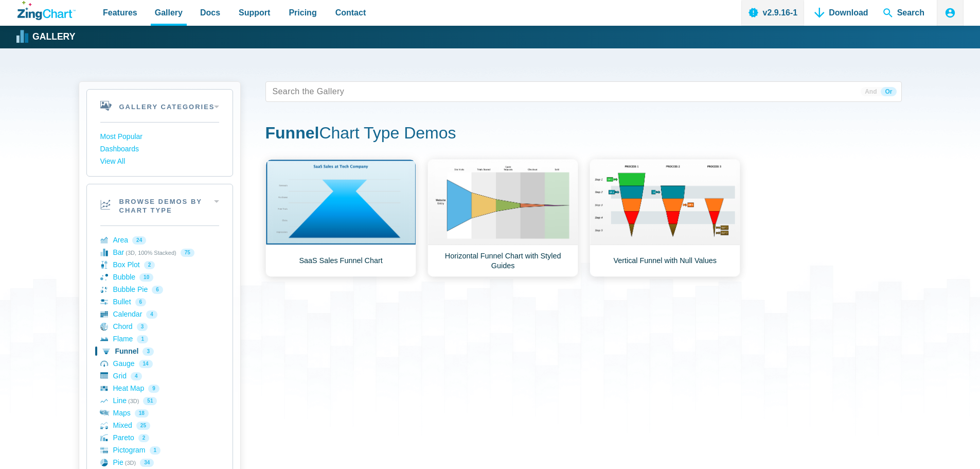 The height and width of the screenshot is (469, 980). Describe the element at coordinates (54, 37) in the screenshot. I see `strong: Gallery` at that location.